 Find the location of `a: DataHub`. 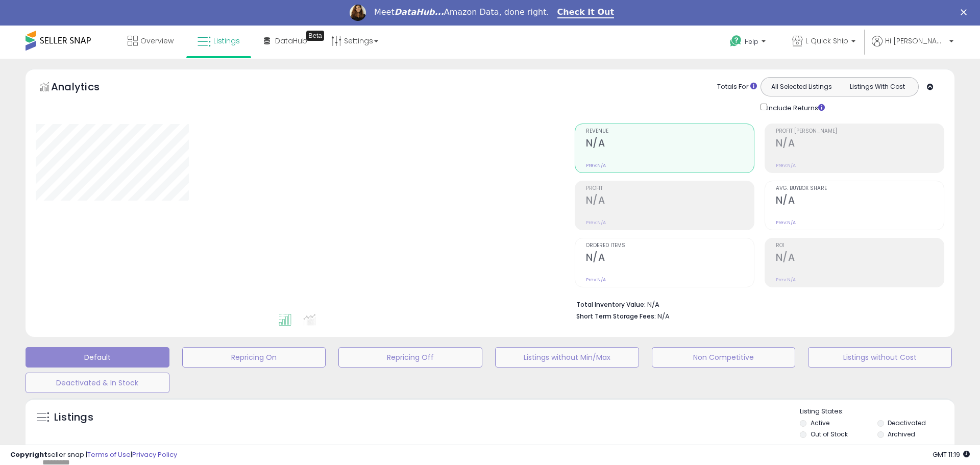

a: DataHub is located at coordinates (286, 41).